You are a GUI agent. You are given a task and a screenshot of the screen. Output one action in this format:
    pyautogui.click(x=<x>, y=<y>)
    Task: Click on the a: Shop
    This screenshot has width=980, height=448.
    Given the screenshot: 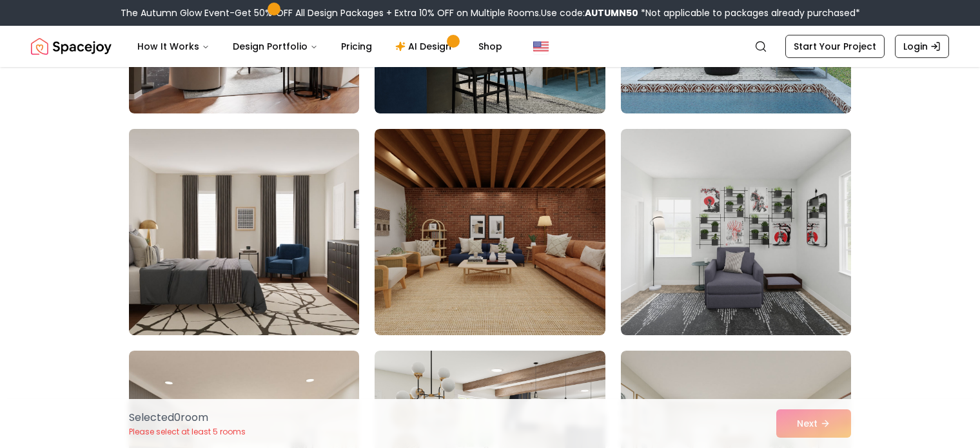 What is the action you would take?
    pyautogui.click(x=490, y=47)
    